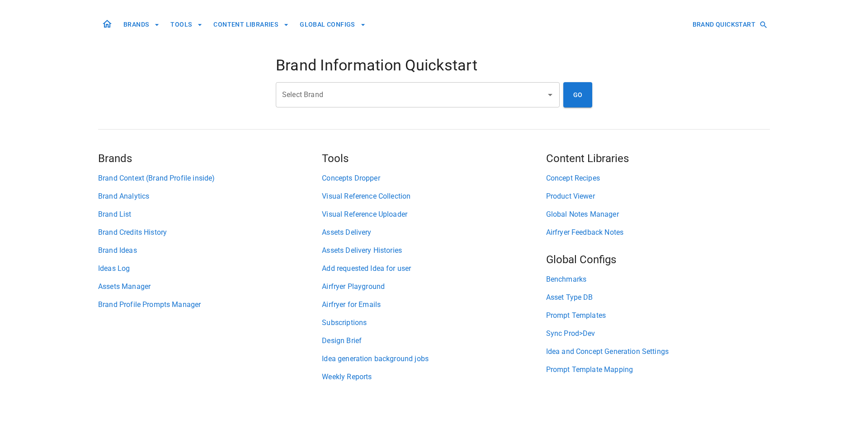 Image resolution: width=868 pixels, height=437 pixels. I want to click on a: Concepts Dropper, so click(433, 179).